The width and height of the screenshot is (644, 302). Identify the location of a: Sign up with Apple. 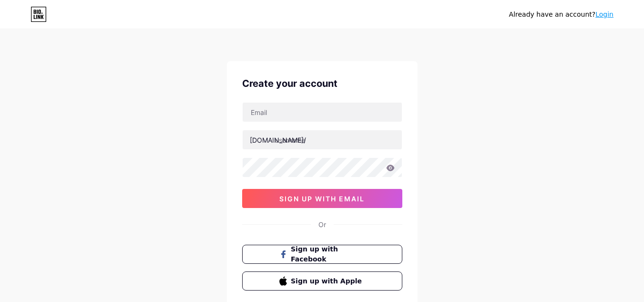
(322, 281).